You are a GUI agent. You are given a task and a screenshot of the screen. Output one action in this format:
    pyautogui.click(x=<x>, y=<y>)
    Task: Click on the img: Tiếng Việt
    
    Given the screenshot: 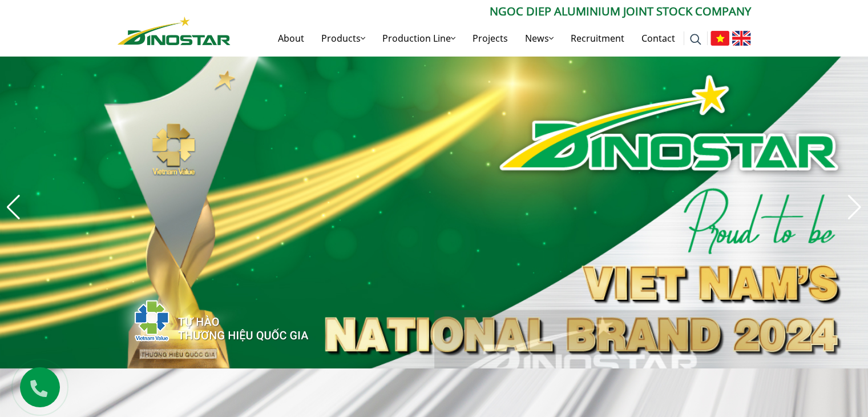 What is the action you would take?
    pyautogui.click(x=720, y=38)
    